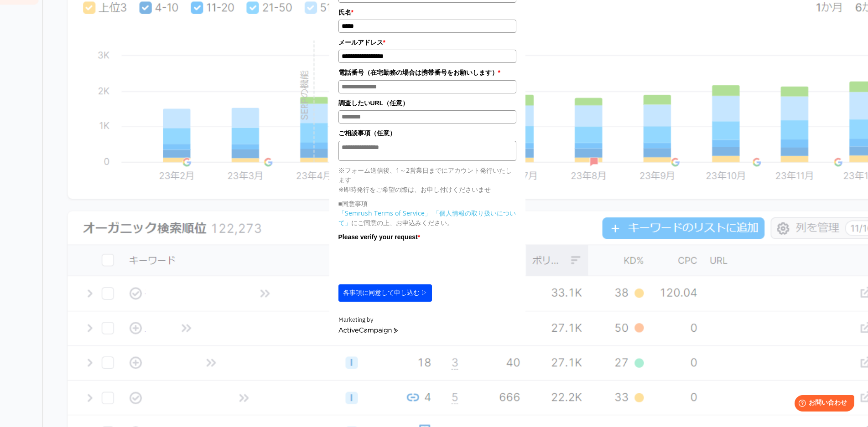  I want to click on a: 「Semrush Terms of Service」, so click(385, 213).